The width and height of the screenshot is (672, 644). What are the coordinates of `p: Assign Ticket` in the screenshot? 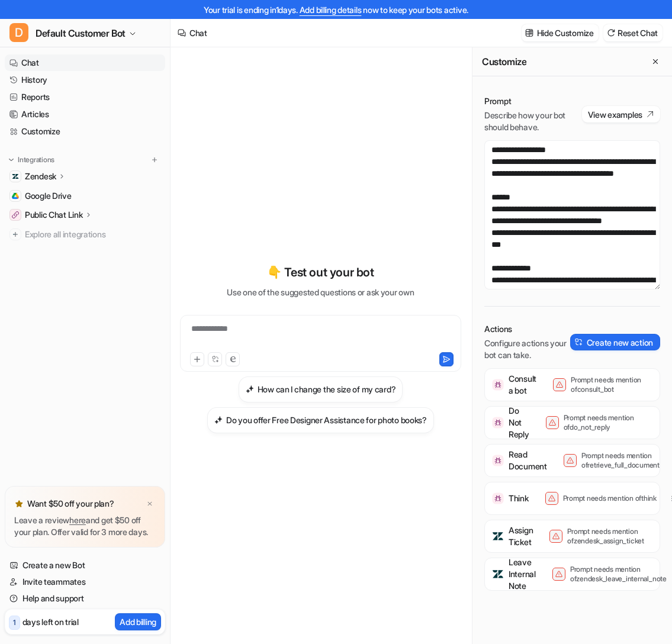 It's located at (520, 537).